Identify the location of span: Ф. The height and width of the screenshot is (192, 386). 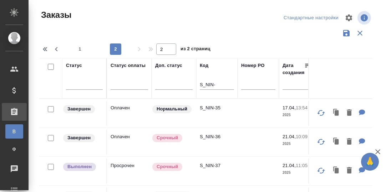
(14, 149).